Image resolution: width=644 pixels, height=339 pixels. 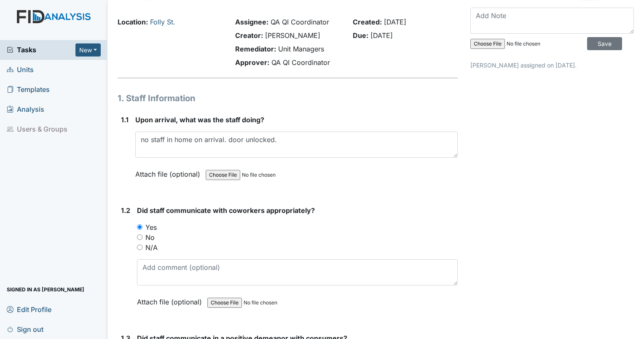 What do you see at coordinates (125, 120) in the screenshot?
I see `label: 1.1` at bounding box center [125, 120].